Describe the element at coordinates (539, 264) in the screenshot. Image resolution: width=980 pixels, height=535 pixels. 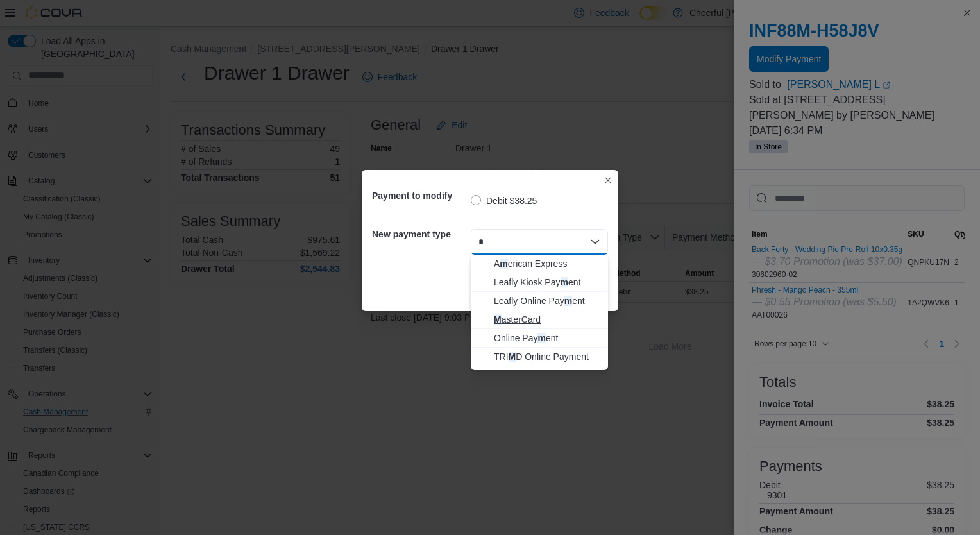
I see `button: American Express` at that location.